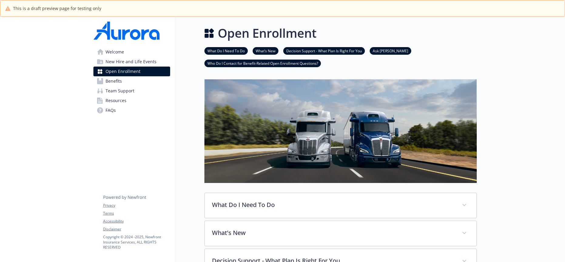 The height and width of the screenshot is (262, 565). I want to click on a: What’s New, so click(266, 50).